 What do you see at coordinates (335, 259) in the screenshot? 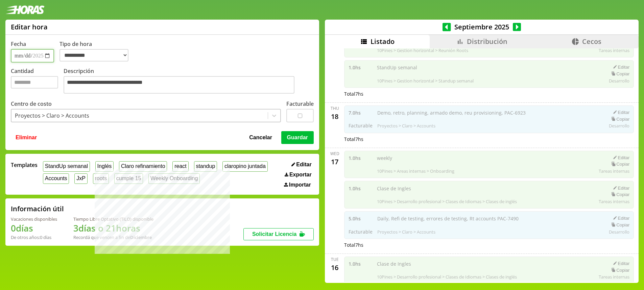
I see `div: Tue` at bounding box center [335, 259].